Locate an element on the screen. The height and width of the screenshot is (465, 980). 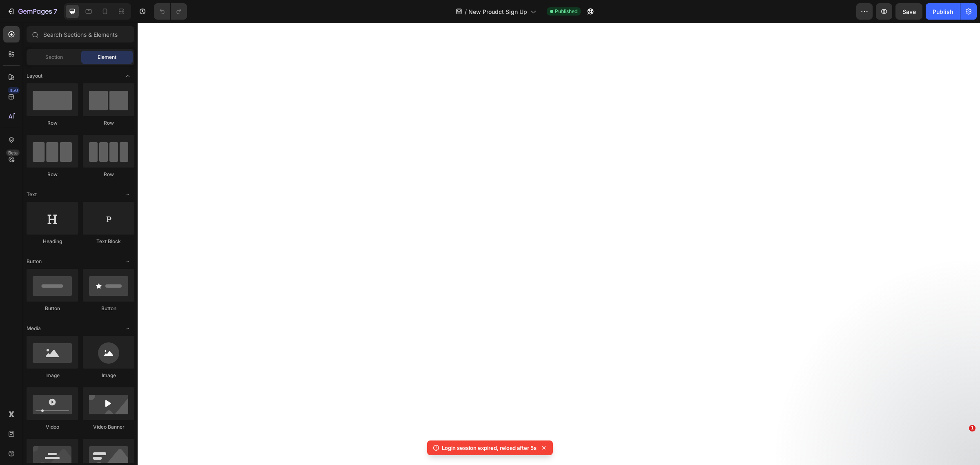
button: Publish is located at coordinates (943, 11).